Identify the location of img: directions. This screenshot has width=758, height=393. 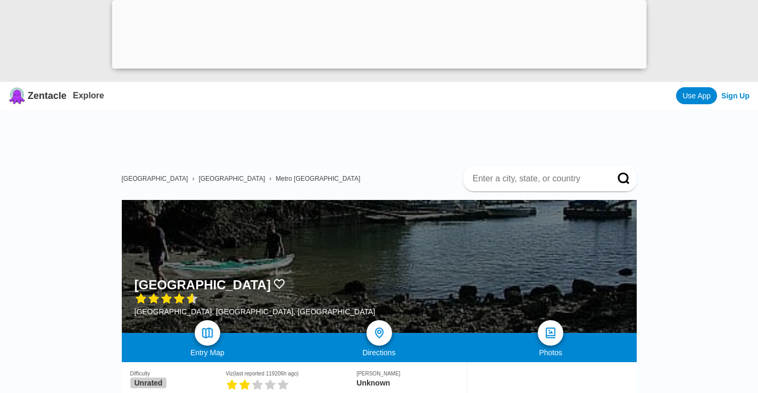
(379, 333).